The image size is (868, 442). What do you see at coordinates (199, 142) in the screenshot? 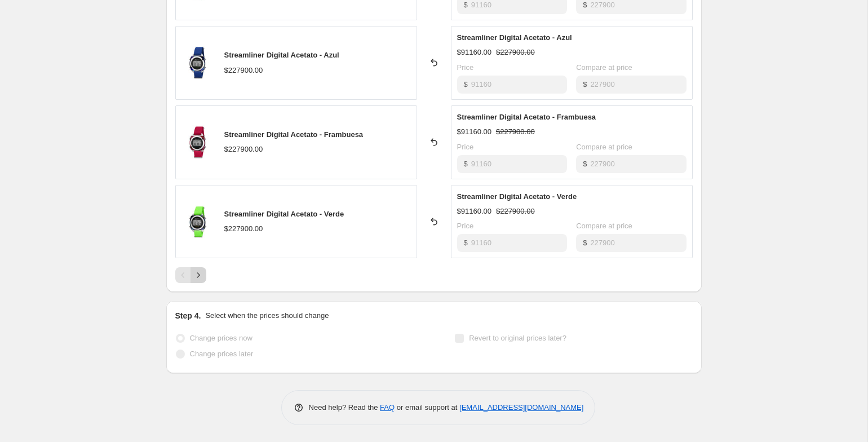
I see `img: Streamliner-Digital-221337.SA_.SR_.41.NF-web_80x.jpg` at bounding box center [199, 142].